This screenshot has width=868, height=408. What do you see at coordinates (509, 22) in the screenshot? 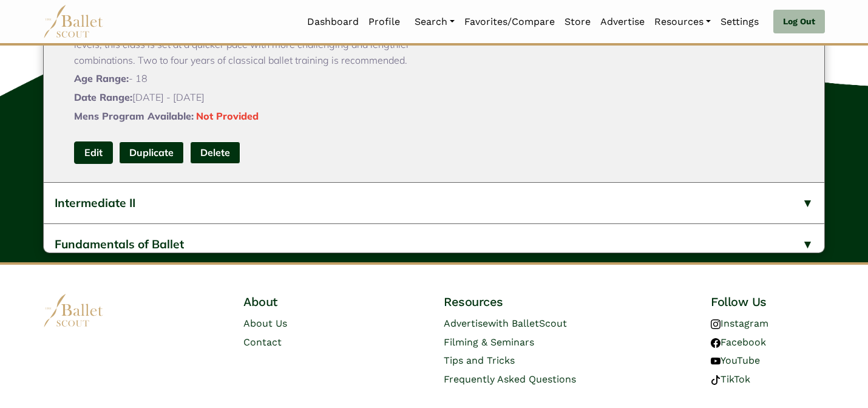
I see `a: Favorites/Compare` at bounding box center [509, 22].